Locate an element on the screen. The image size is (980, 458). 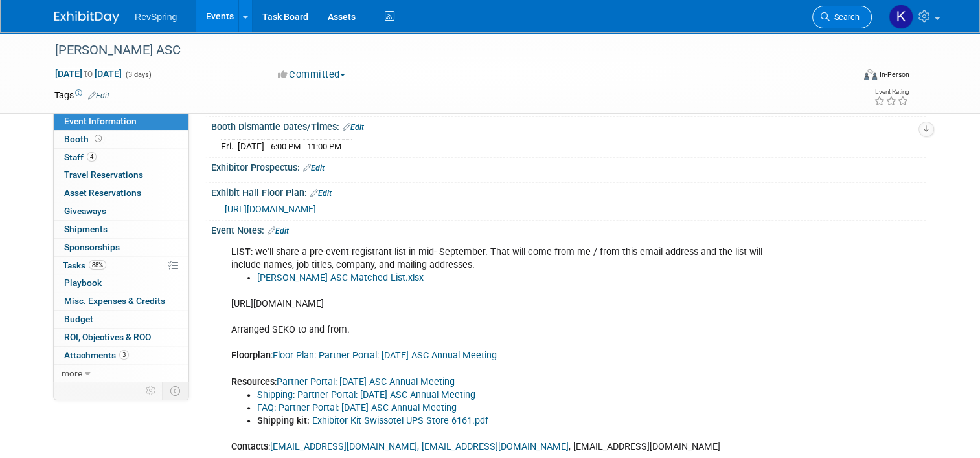
td: Toggle Event Tabs is located at coordinates (176, 391).